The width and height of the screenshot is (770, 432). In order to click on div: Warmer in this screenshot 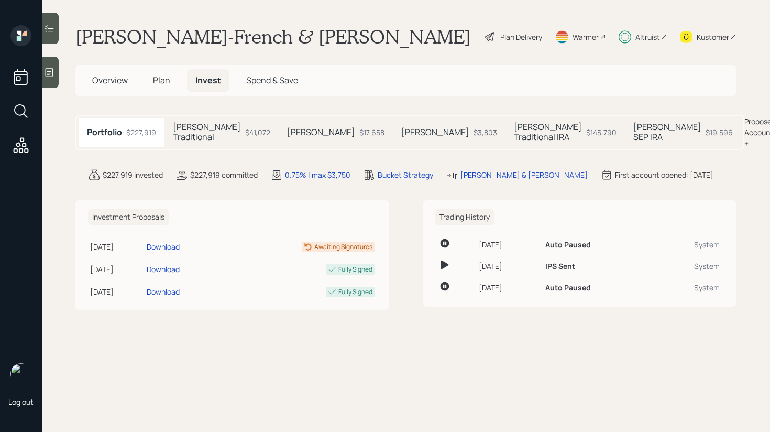, I will do `click(586, 37)`.